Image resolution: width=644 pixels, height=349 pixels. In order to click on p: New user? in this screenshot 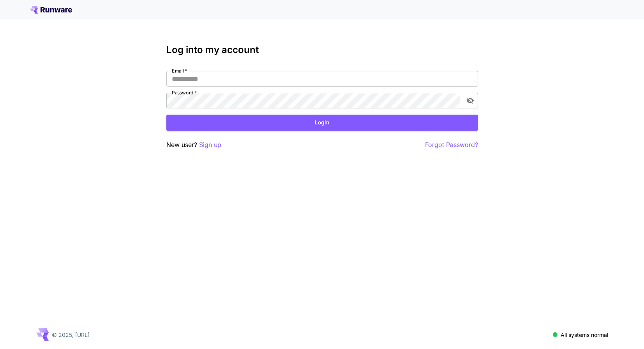, I will do `click(194, 145)`.